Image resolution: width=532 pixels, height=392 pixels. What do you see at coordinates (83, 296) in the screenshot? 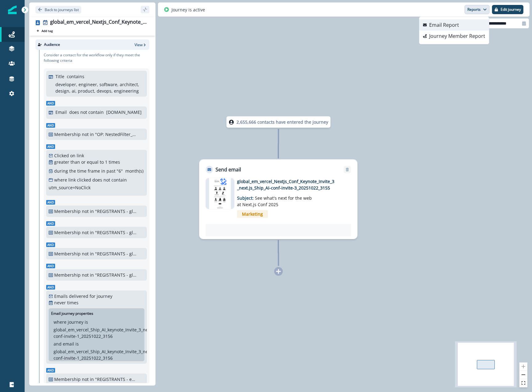
I see `p: Emails delivered for journey` at bounding box center [83, 296].